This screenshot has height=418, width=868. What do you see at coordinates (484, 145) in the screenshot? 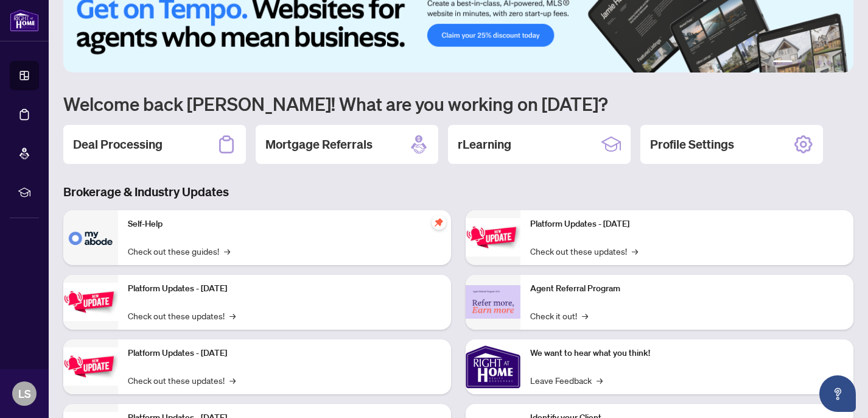
I see `h2: rLearning` at bounding box center [484, 145].